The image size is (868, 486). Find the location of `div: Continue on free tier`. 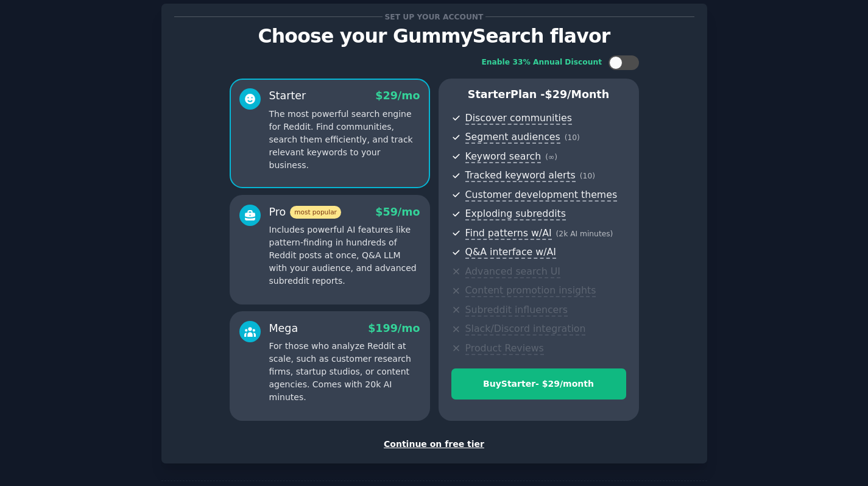

div: Continue on free tier is located at coordinates (434, 444).